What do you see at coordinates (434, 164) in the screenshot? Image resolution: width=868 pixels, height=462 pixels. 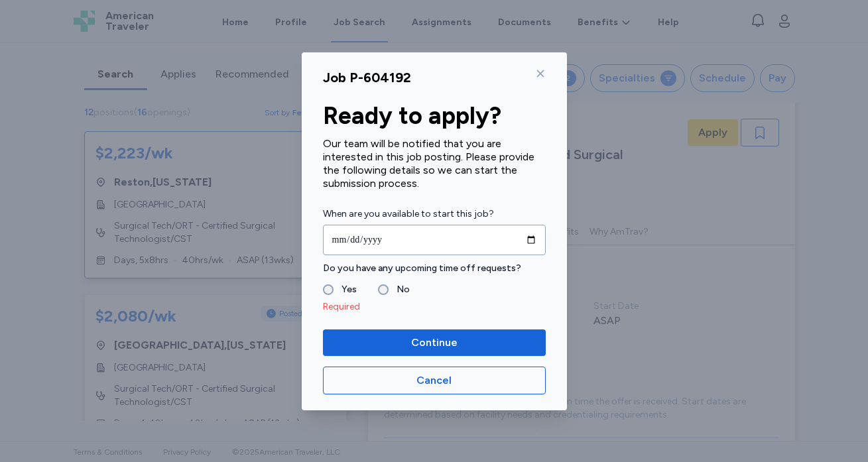 I see `div: Our team will be notified that you are interested in this job posting. Please provide the followi...` at bounding box center [434, 164].